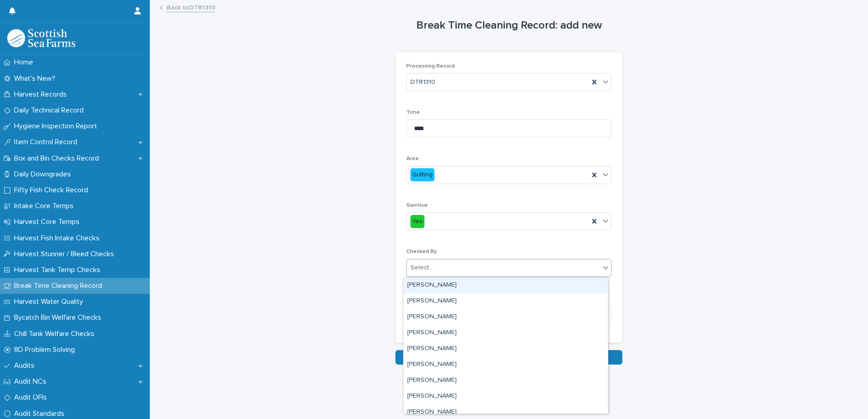 This screenshot has height=419, width=868. What do you see at coordinates (412, 159) in the screenshot?
I see `span: Area` at bounding box center [412, 159].